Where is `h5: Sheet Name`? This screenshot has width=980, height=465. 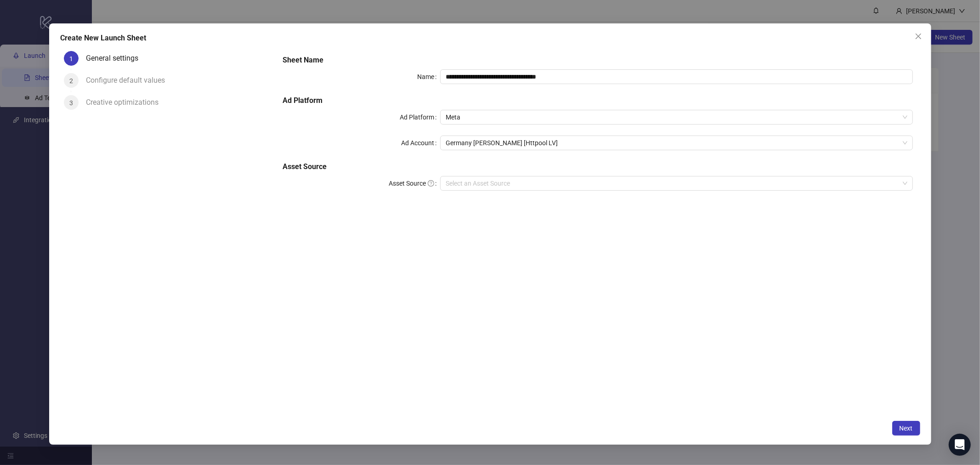
h5: Sheet Name is located at coordinates (598, 60).